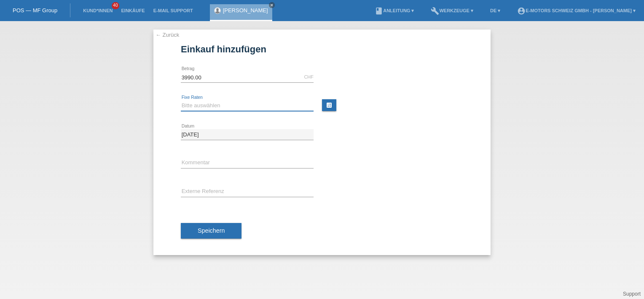 This screenshot has width=644, height=299. What do you see at coordinates (133, 11) in the screenshot?
I see `a: Einkäufe` at bounding box center [133, 11].